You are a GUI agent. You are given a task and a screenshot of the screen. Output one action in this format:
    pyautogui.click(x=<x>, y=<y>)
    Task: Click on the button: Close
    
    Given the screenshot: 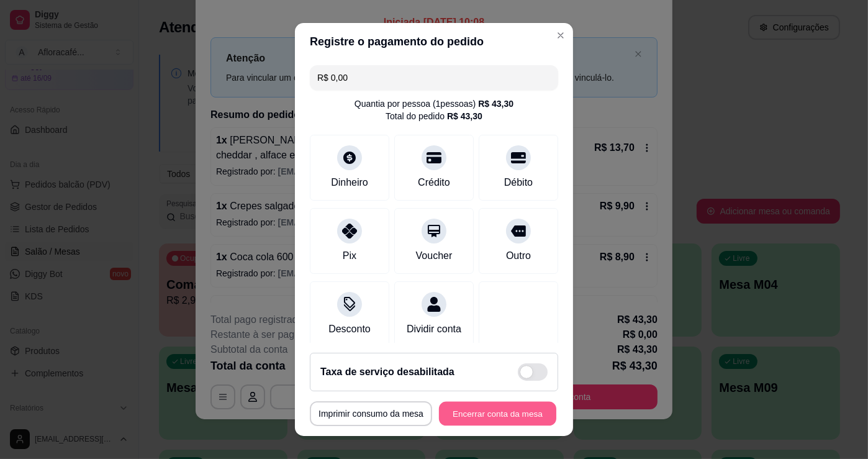 What is the action you would take?
    pyautogui.click(x=561, y=35)
    